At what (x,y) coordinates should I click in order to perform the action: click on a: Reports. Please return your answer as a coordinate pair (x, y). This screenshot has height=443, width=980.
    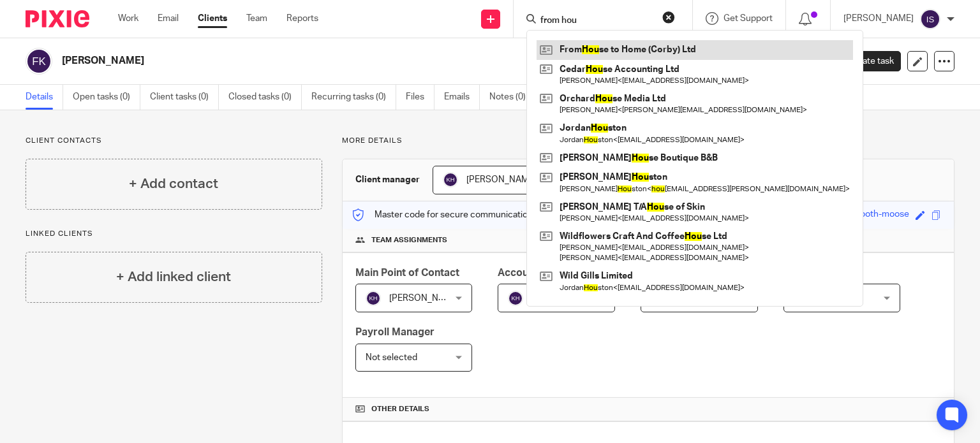
    Looking at the image, I should click on (302, 18).